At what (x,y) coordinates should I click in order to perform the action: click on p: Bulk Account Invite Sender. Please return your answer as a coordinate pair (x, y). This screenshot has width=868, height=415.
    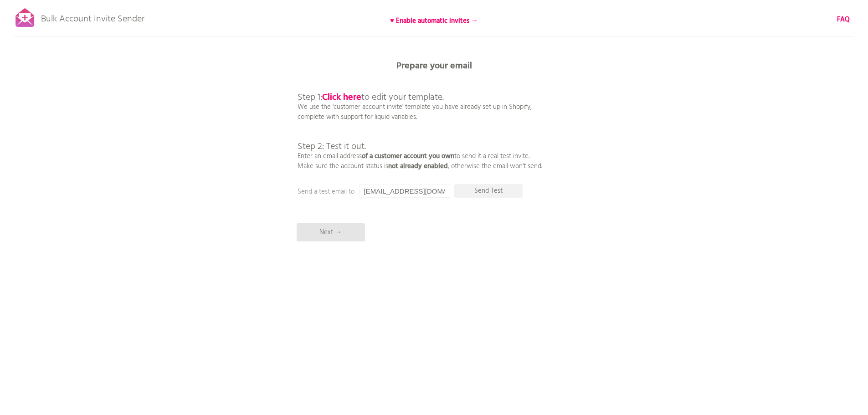
    Looking at the image, I should click on (92, 17).